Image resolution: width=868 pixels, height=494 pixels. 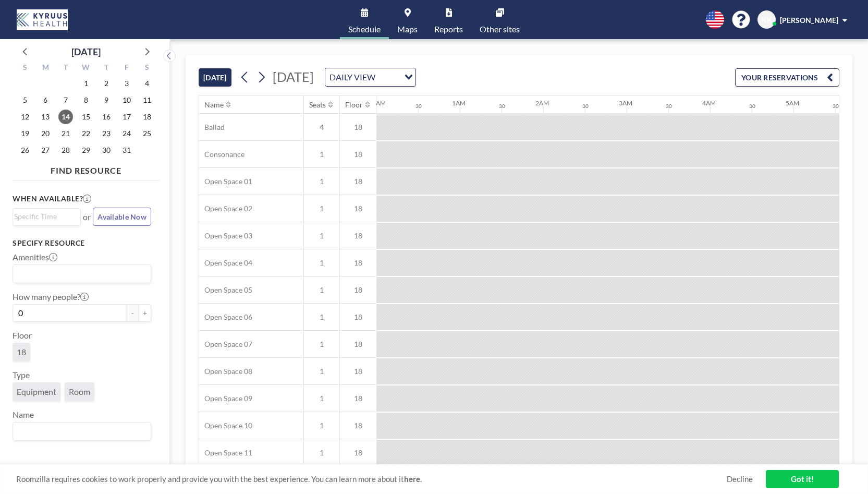 I want to click on span: 4, so click(x=322, y=127).